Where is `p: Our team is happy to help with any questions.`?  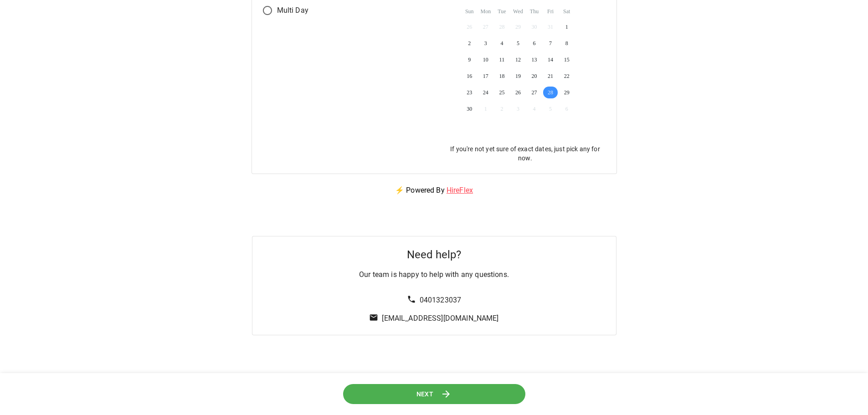 p: Our team is happy to help with any questions. is located at coordinates (434, 274).